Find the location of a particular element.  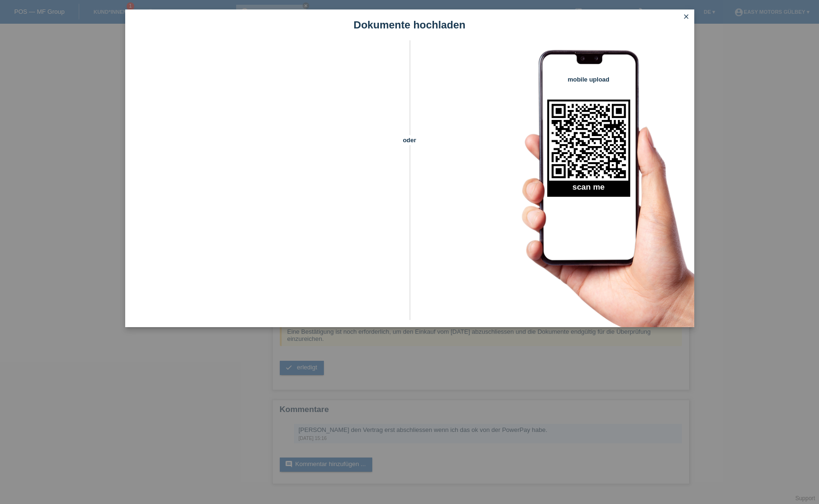

span: oder is located at coordinates (410, 140).